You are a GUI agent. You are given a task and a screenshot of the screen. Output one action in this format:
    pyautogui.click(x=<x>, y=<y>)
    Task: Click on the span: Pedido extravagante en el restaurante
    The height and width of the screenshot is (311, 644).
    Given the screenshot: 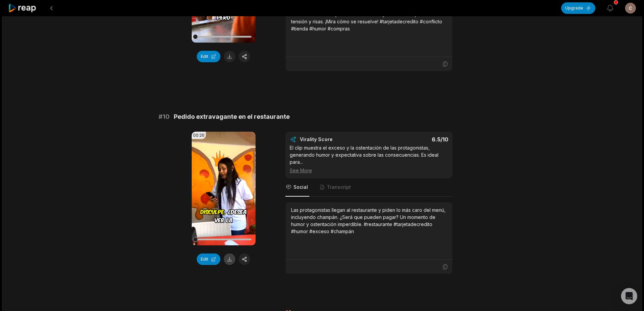 What is the action you would take?
    pyautogui.click(x=231, y=117)
    